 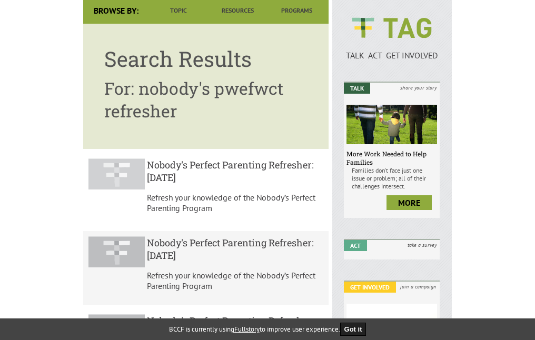 I want to click on em: Act, so click(x=356, y=245).